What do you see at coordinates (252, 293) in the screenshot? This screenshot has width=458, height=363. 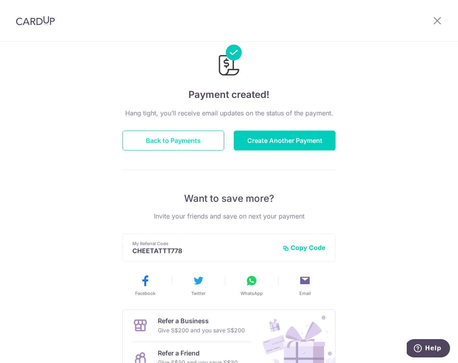 I see `span: WhatsApp` at bounding box center [252, 293].